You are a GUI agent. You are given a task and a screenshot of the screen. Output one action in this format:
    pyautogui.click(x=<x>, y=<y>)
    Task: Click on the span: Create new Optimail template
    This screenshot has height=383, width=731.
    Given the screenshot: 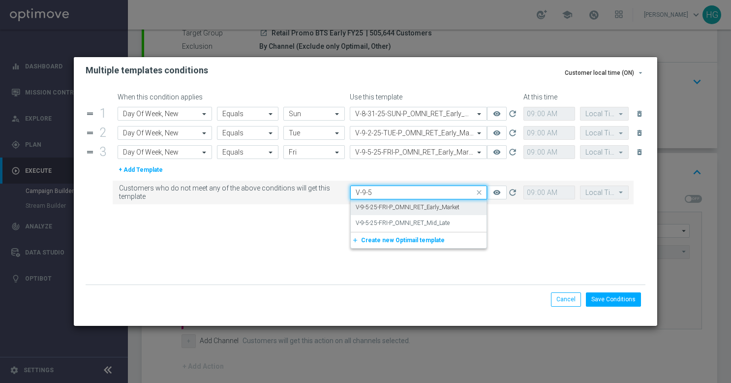 What is the action you would take?
    pyautogui.click(x=403, y=240)
    